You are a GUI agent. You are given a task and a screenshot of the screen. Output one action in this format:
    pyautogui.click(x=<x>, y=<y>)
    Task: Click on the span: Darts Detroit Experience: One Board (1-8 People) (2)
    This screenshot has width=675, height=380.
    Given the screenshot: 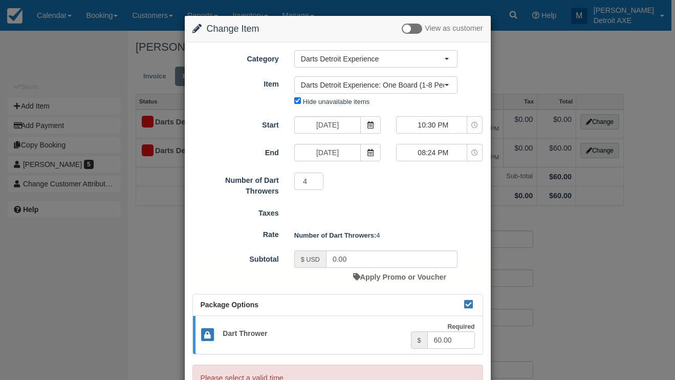 What is the action you would take?
    pyautogui.click(x=373, y=85)
    